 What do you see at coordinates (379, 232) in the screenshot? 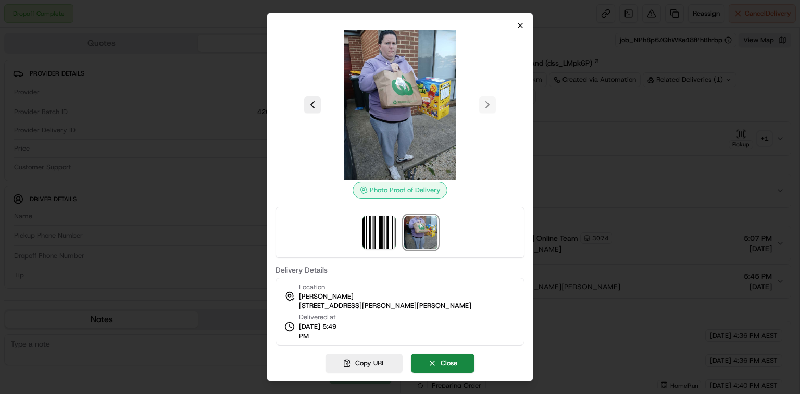
I see `button: barcode_scan_on_pickup image` at bounding box center [379, 232].